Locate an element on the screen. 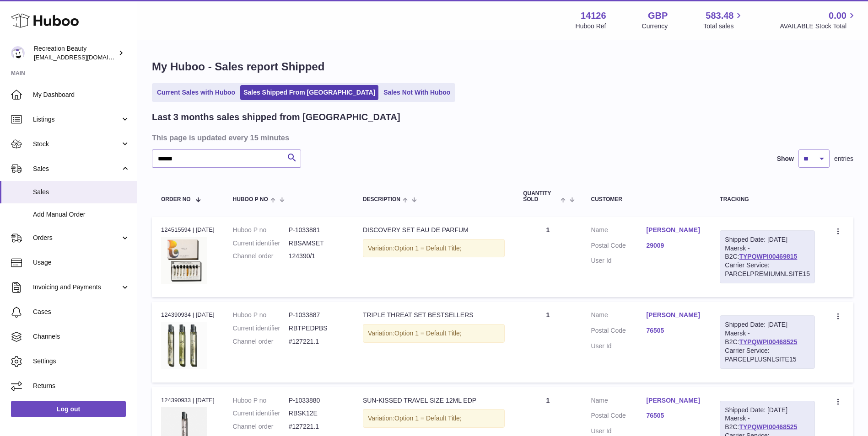 The height and width of the screenshot is (436, 868). dd: RBTPEDPBS is located at coordinates (317, 329).